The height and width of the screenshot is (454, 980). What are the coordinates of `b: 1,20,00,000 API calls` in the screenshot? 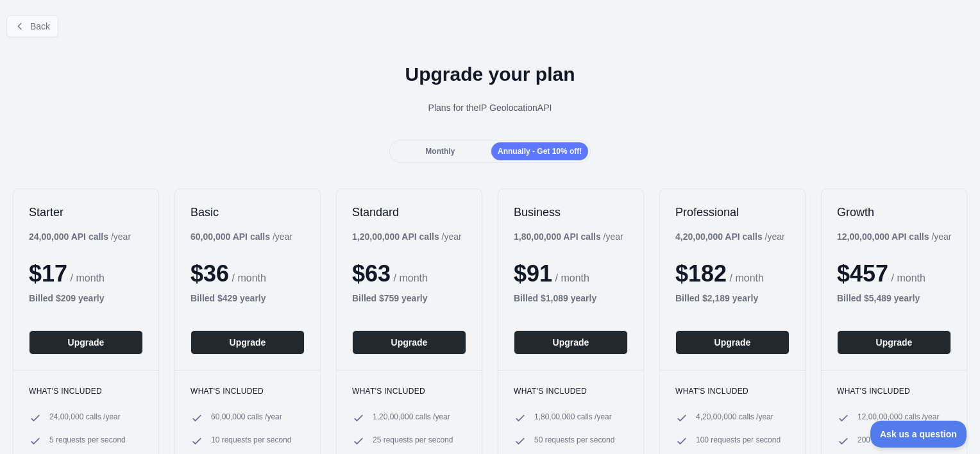 It's located at (396, 237).